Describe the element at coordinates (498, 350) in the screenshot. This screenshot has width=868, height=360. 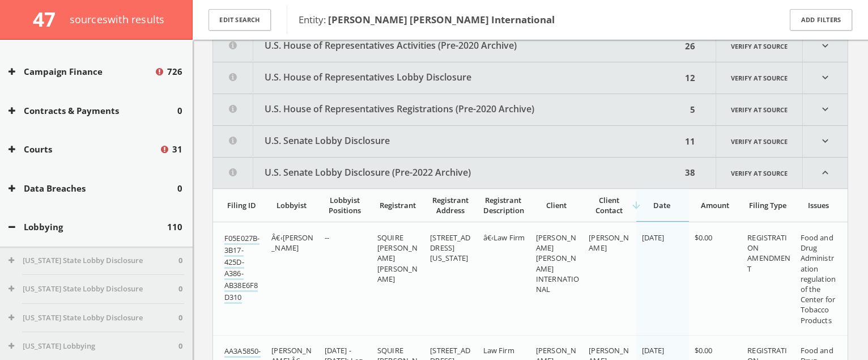
I see `span: Law Firm` at that location.